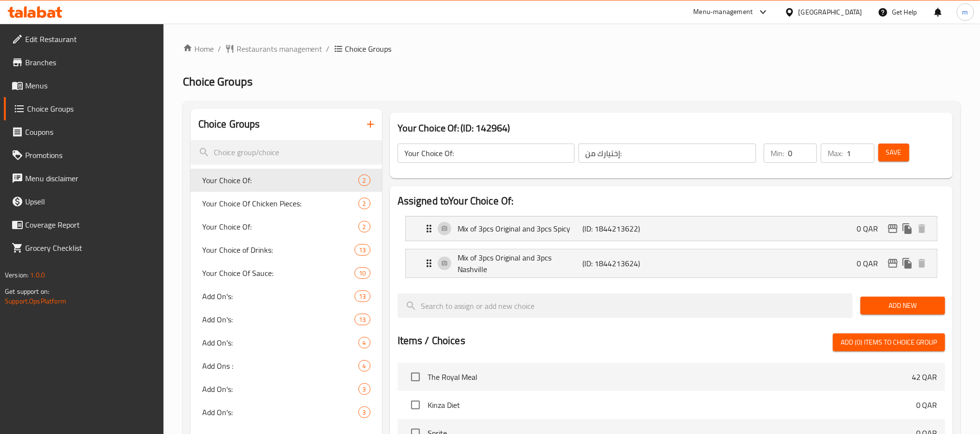  I want to click on p: Max:, so click(835, 153).